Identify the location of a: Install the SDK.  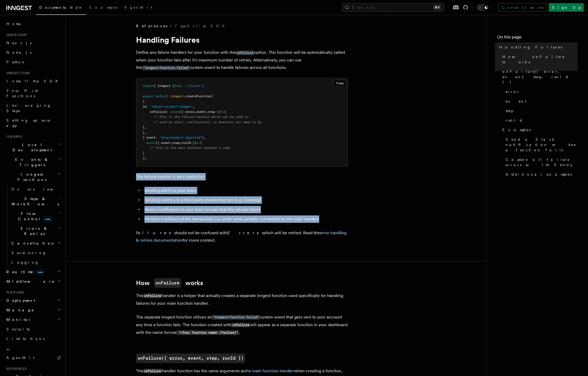
(33, 81).